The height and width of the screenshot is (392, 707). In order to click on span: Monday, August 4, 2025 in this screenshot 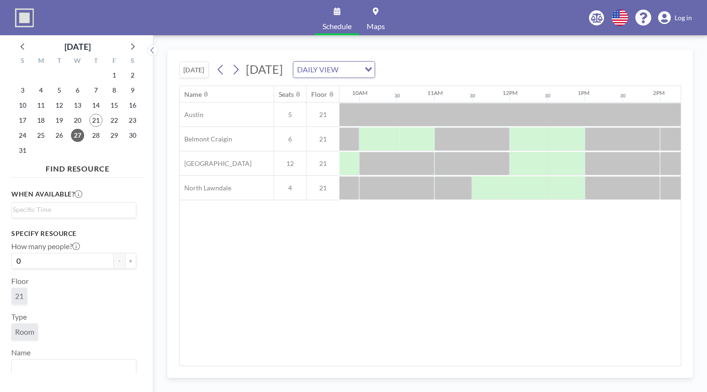, I will do `click(41, 90)`.